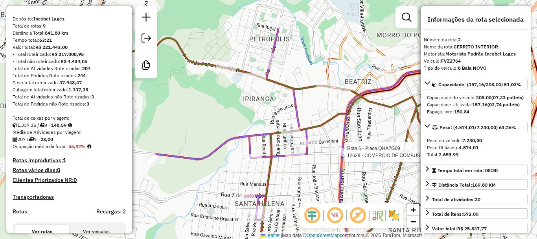  I want to click on div: Espaço livre:, so click(476, 112).